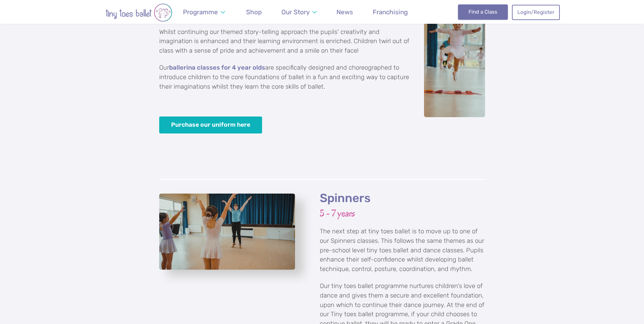 The height and width of the screenshot is (324, 644). I want to click on a: Purchase our uniform here, so click(211, 125).